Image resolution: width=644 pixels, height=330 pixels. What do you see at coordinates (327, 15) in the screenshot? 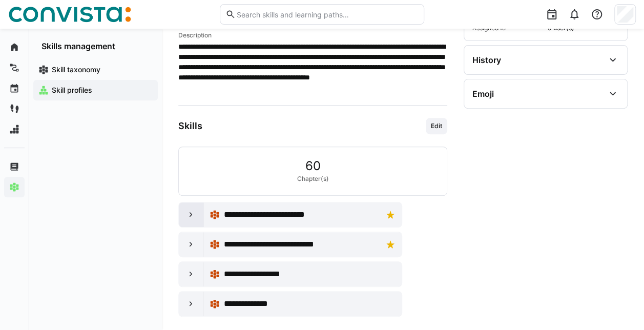
I see `input: Search skills and learning paths…` at bounding box center [327, 15].